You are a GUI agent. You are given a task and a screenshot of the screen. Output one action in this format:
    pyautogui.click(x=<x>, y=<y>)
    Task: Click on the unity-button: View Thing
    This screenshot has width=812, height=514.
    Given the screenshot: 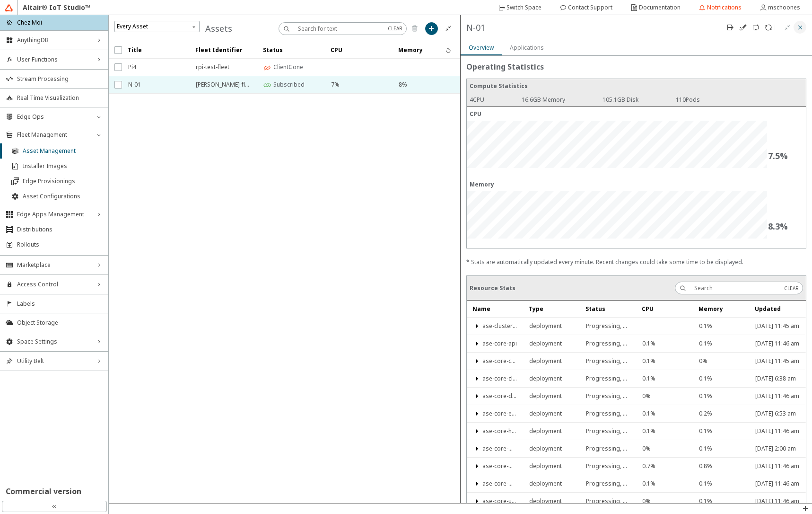 What is the action you would take?
    pyautogui.click(x=730, y=27)
    